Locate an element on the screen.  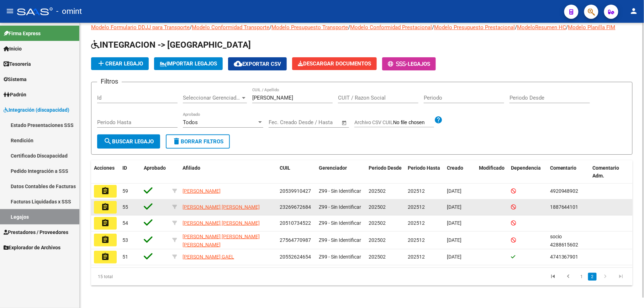
span: 54 is located at coordinates (125, 223).